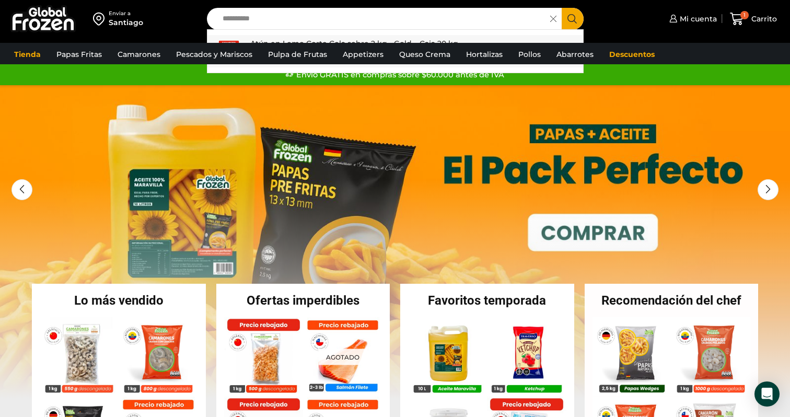 This screenshot has width=790, height=417. I want to click on a: Mi cuenta, so click(691, 19).